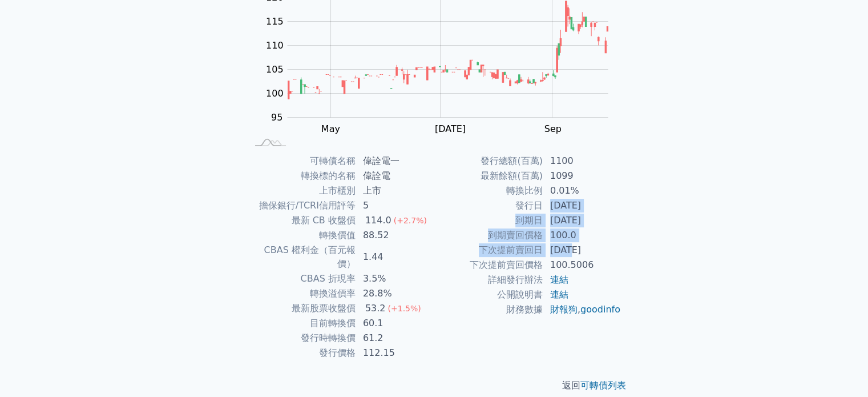  I want to click on span: (+2.7%), so click(411, 221).